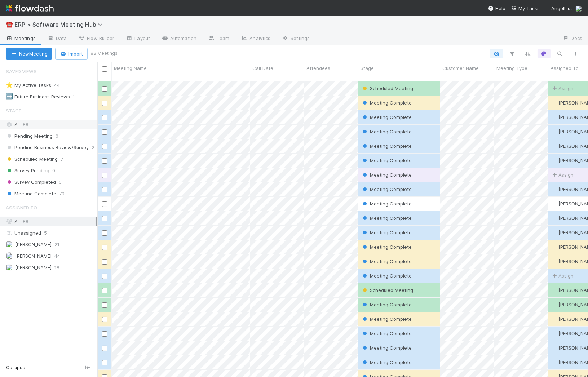 The image size is (588, 377). Describe the element at coordinates (45, 233) in the screenshot. I see `span: 5` at that location.